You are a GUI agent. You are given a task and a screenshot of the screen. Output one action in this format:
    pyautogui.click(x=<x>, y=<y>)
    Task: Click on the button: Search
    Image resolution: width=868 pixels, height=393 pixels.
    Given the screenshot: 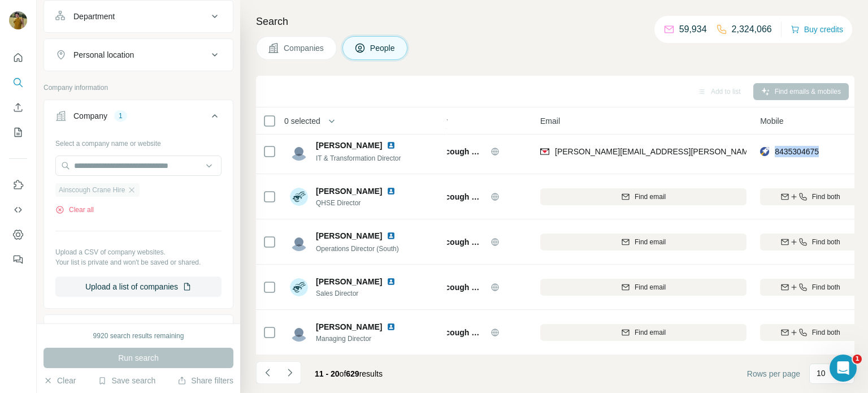 What is the action you would take?
    pyautogui.click(x=18, y=83)
    